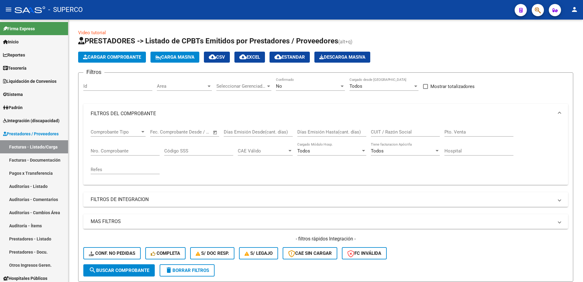 The width and height of the screenshot is (583, 282). What do you see at coordinates (212, 253) in the screenshot?
I see `button: S/ Doc Resp.` at bounding box center [212, 253].